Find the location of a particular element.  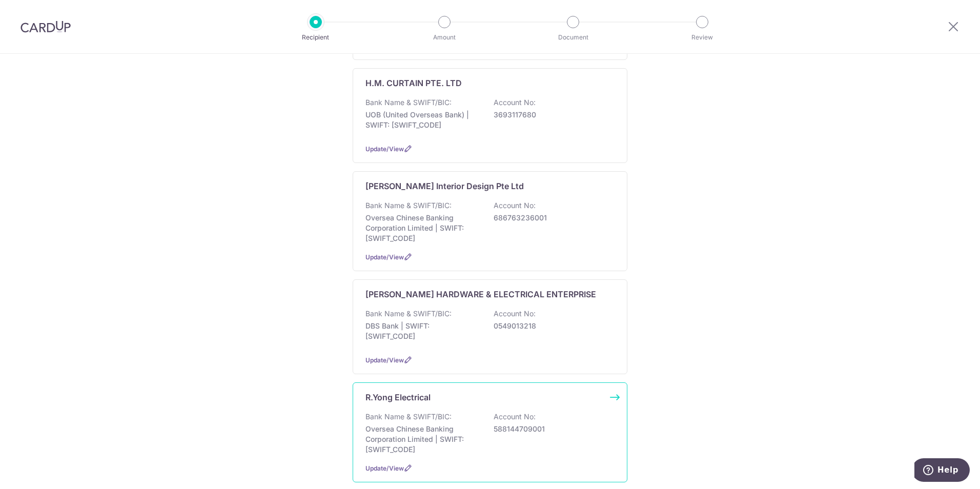

p: H.M. CURTAIN PTE. LTD is located at coordinates (414, 83).